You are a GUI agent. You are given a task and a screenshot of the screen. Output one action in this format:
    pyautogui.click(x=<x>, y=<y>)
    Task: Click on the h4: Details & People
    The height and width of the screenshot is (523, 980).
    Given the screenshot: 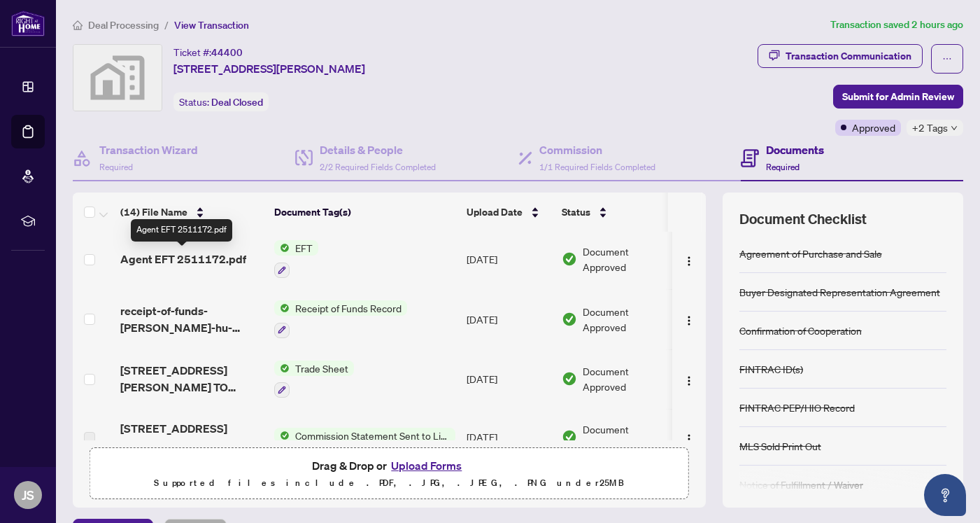 What is the action you would take?
    pyautogui.click(x=378, y=149)
    